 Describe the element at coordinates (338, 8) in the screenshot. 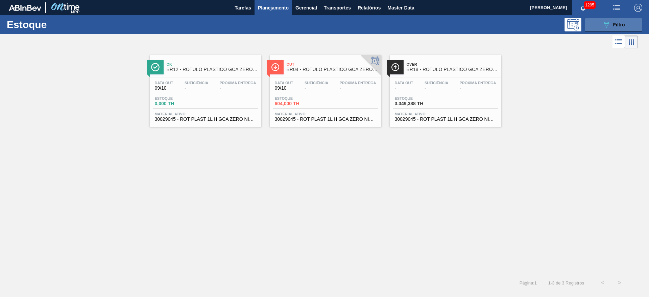

I see `span: Transportes` at that location.